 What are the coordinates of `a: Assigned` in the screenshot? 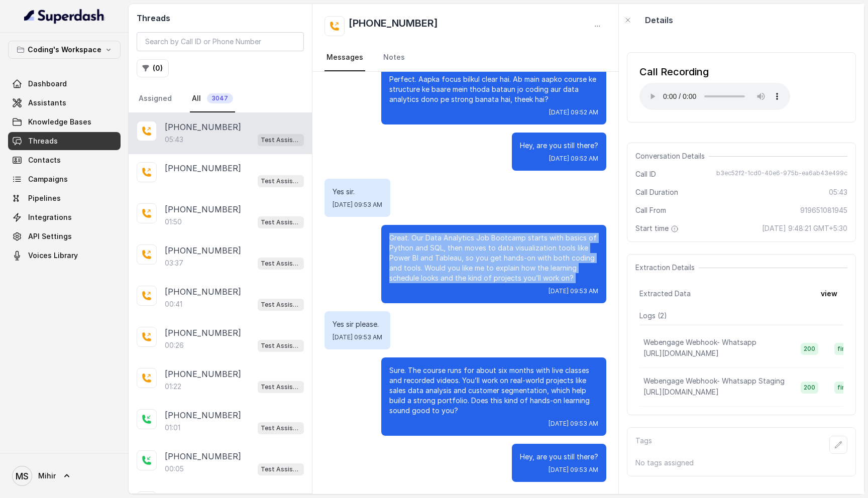 It's located at (155, 99).